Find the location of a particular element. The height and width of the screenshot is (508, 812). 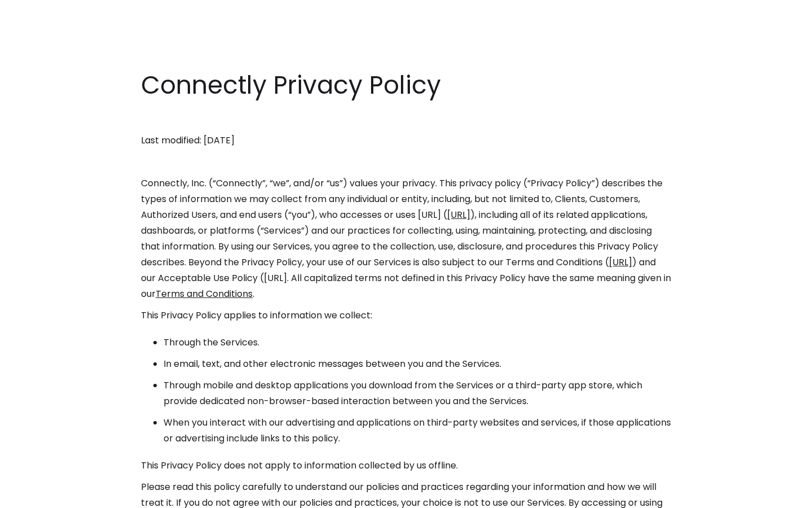

h1: Connectly Privacy Policy is located at coordinates (406, 85).